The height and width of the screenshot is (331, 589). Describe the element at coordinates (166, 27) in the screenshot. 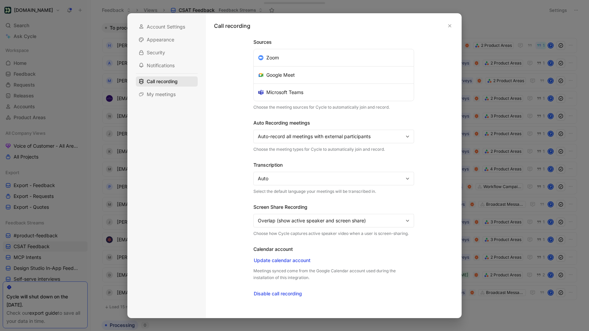

I see `span: Account Settings` at that location.